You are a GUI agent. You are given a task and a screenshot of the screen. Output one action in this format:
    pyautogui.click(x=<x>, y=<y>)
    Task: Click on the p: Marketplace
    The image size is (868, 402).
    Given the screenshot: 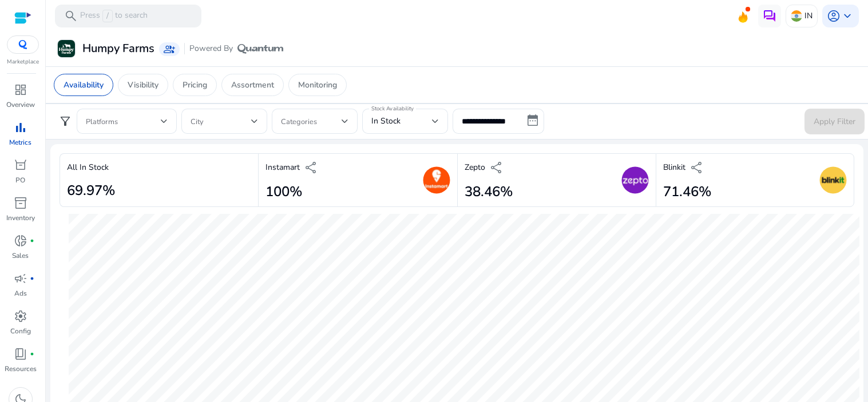 What is the action you would take?
    pyautogui.click(x=23, y=62)
    